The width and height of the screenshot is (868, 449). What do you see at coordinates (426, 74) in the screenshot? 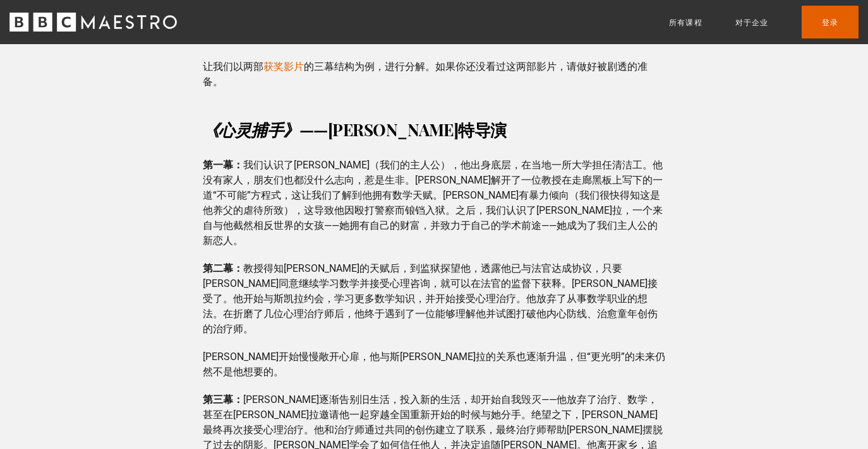
I see `font: 的三幕结构为例，进行分解。如果你还没看过这两部影片，请做好被剧透的准备。` at bounding box center [426, 74].